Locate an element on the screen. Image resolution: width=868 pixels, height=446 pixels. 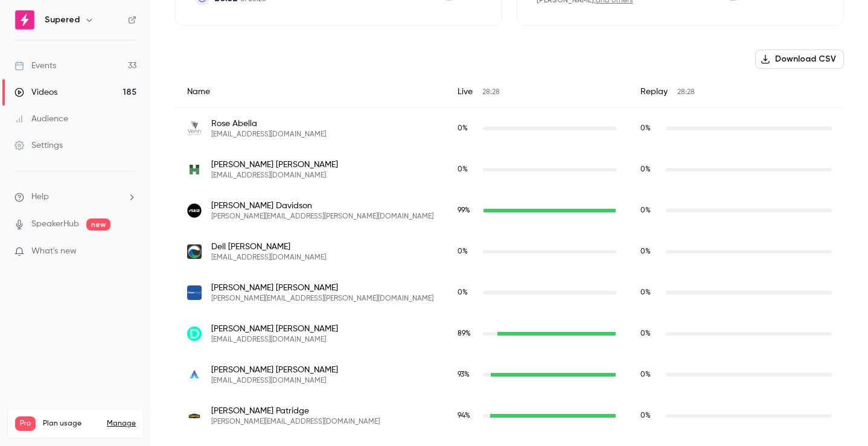
img: healthmark-group.com is located at coordinates (194, 170).